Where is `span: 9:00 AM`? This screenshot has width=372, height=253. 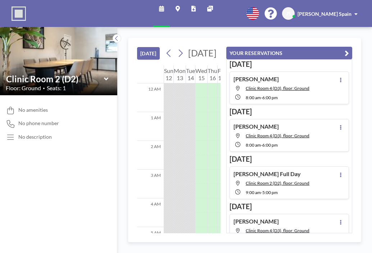 span: 9:00 AM is located at coordinates (253, 192).